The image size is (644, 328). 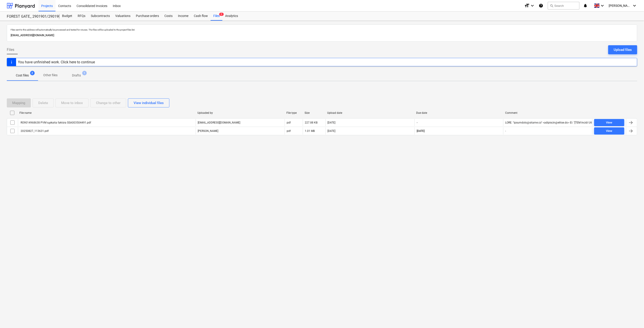 I want to click on span: 1, so click(x=85, y=73).